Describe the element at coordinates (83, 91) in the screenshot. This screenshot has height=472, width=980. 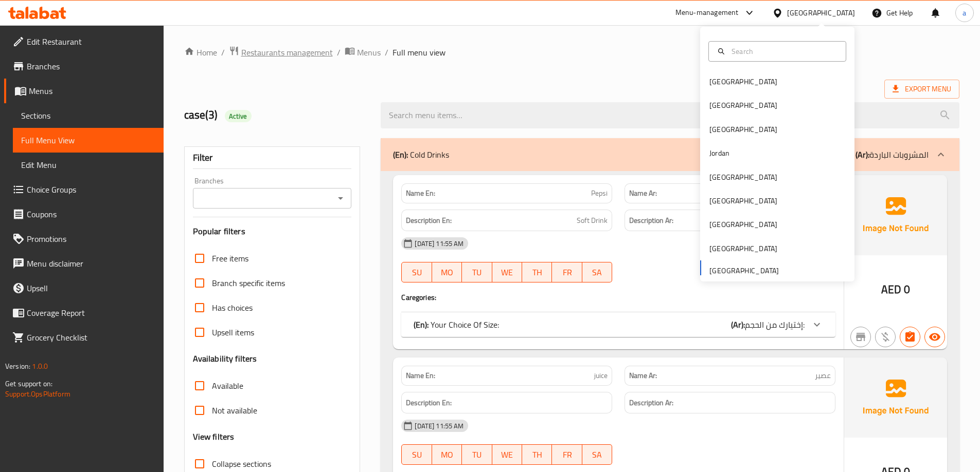
I see `a: Menus` at that location.